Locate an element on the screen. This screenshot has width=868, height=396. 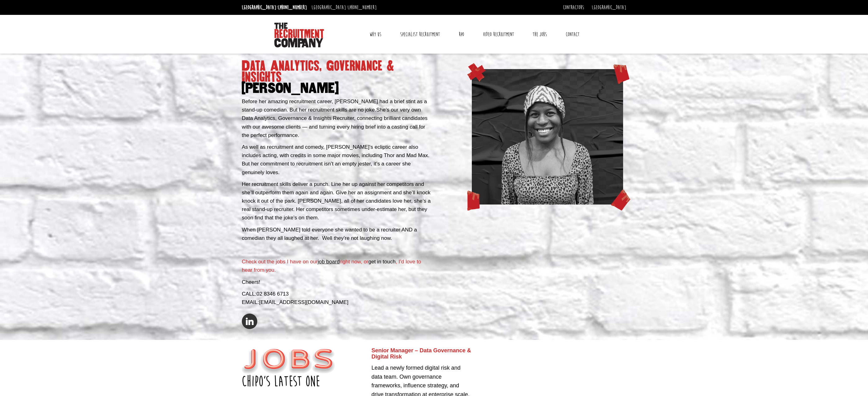
a: Contractors is located at coordinates (574, 8).